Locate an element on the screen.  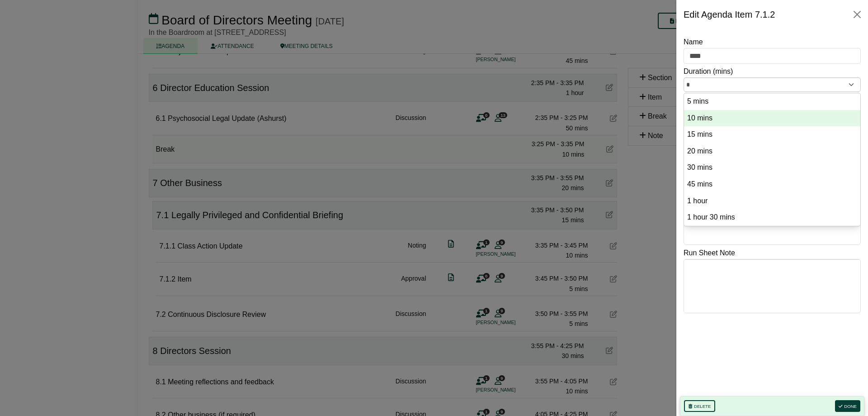
option: 1 hour is located at coordinates (772, 201).